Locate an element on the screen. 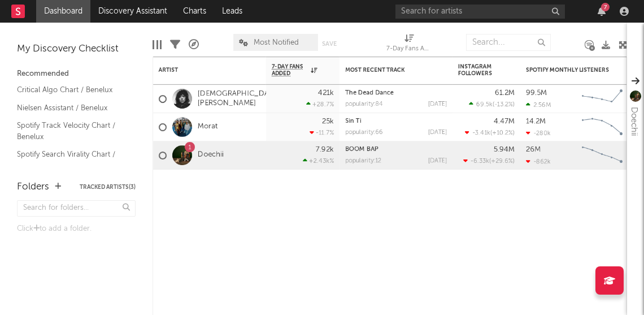 The width and height of the screenshot is (644, 315). span: Most Notified is located at coordinates (276, 43).